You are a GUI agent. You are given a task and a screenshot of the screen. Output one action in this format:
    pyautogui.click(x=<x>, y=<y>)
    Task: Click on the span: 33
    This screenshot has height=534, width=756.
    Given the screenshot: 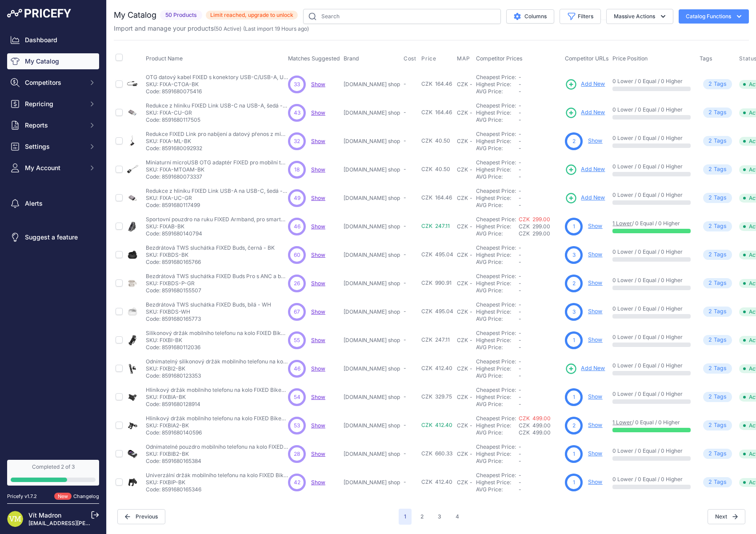 What is the action you would take?
    pyautogui.click(x=297, y=84)
    